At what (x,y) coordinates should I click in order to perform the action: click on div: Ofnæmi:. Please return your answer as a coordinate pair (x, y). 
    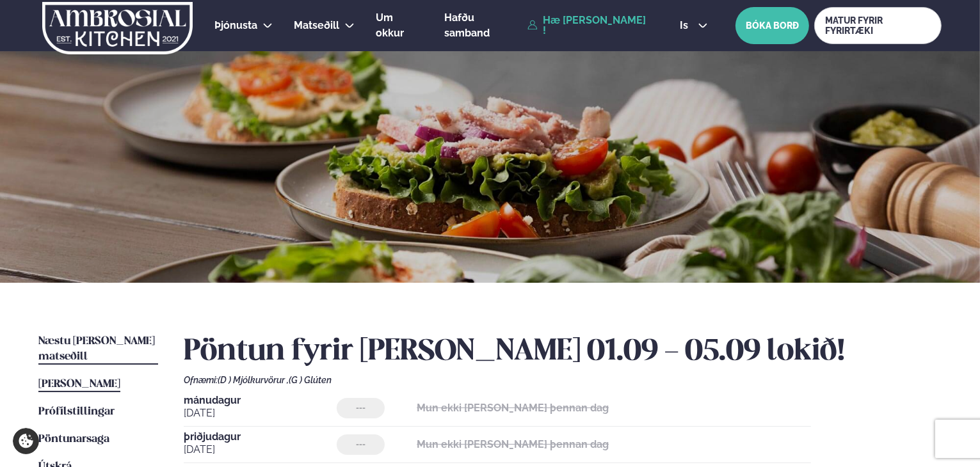
    Looking at the image, I should click on (563, 380).